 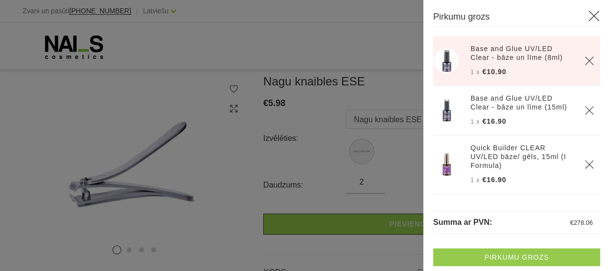 I want to click on h3: Pirkumu grozs, so click(x=516, y=18).